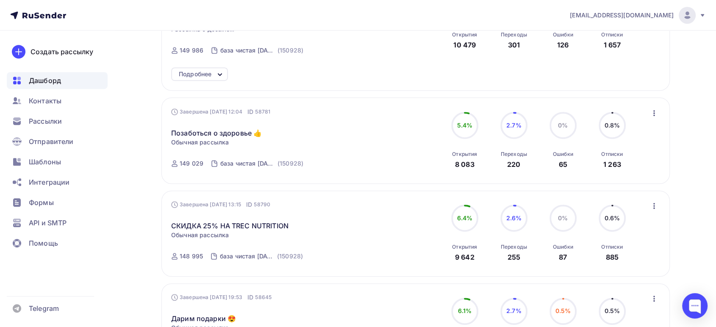  I want to click on div: Подробнее, so click(195, 74).